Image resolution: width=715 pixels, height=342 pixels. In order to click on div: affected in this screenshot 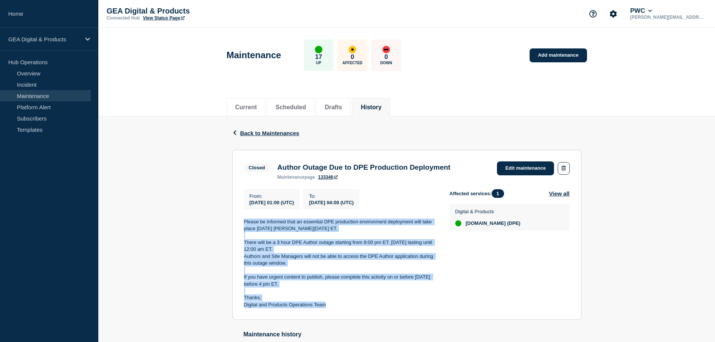, I will do `click(352, 50)`.